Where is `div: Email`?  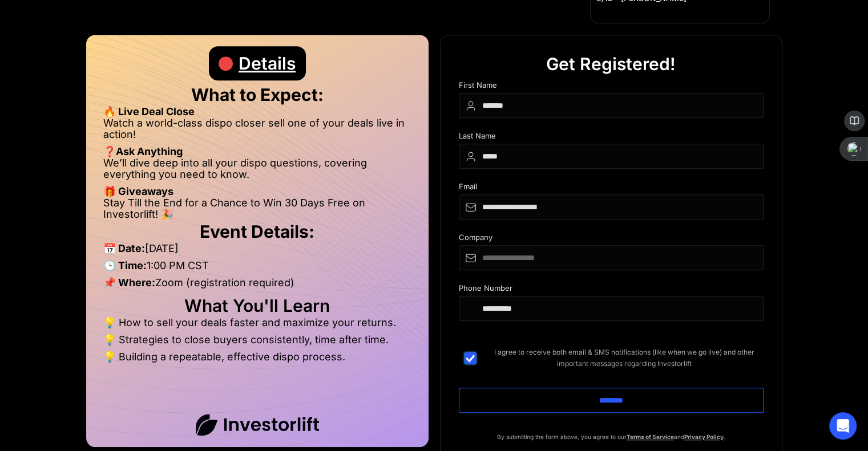 div: Email is located at coordinates (611, 188).